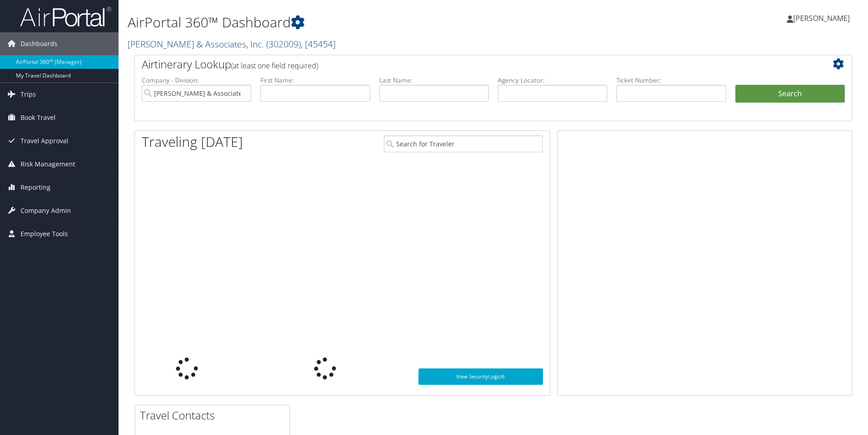  What do you see at coordinates (671, 80) in the screenshot?
I see `label: Ticket Number:` at bounding box center [671, 80].